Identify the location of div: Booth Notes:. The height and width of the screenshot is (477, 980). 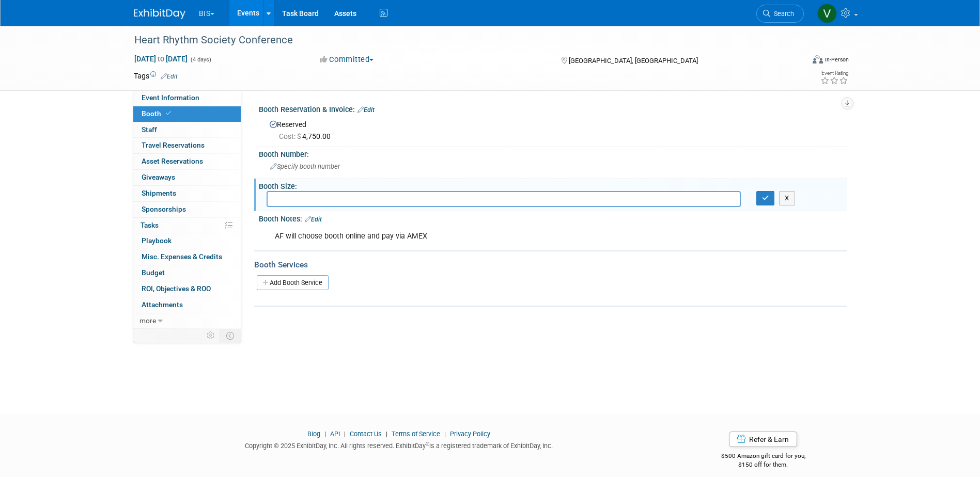
(552, 218).